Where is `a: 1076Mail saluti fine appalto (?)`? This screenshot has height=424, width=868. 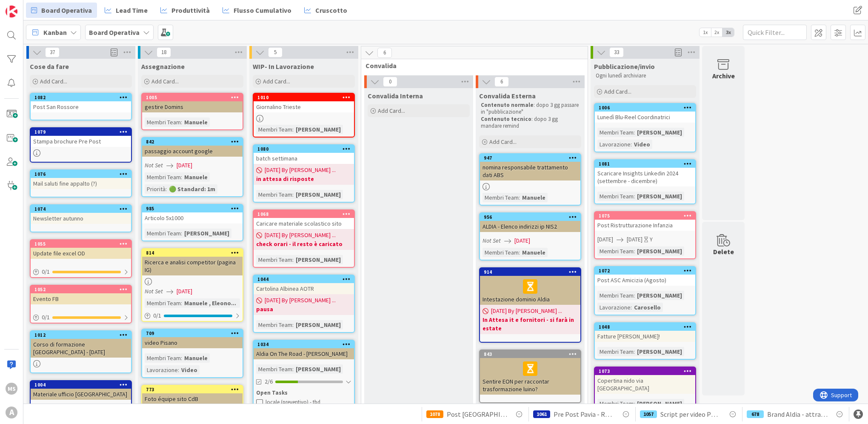
a: 1076Mail saluti fine appalto (?) is located at coordinates (81, 183).